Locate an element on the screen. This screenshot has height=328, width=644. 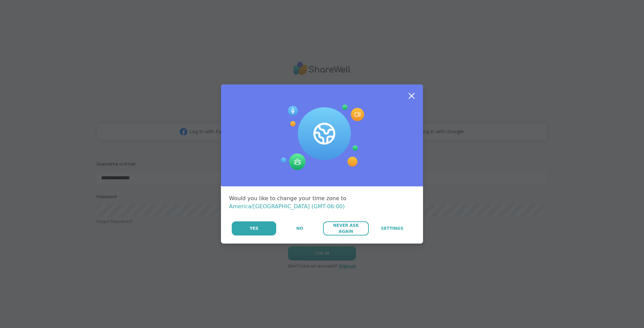
div: Would you like to change your time zone to is located at coordinates (322, 203).